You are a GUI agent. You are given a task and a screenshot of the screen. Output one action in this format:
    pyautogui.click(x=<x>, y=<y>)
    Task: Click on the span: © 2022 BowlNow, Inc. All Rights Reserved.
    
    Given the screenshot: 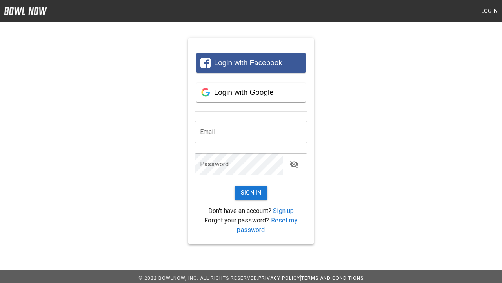 What is the action you would take?
    pyautogui.click(x=199, y=278)
    